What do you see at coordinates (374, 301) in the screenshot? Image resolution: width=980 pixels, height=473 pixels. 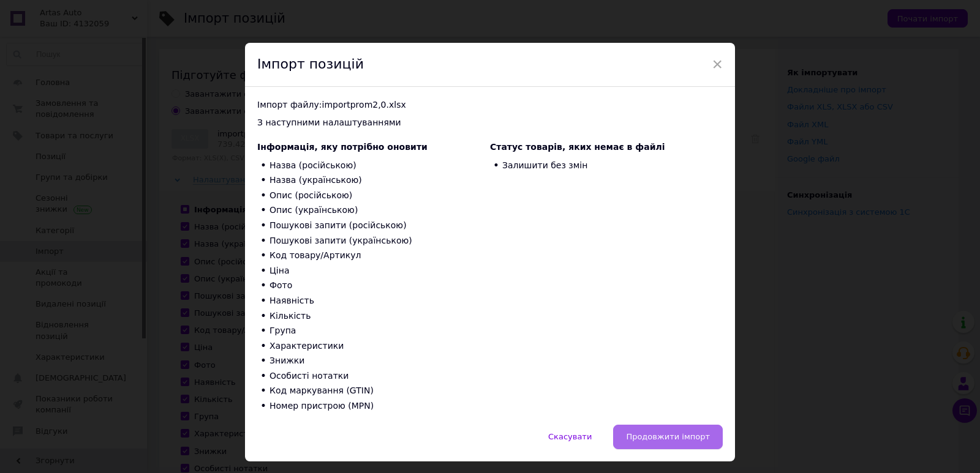 I see `li: Наявність` at bounding box center [374, 301].